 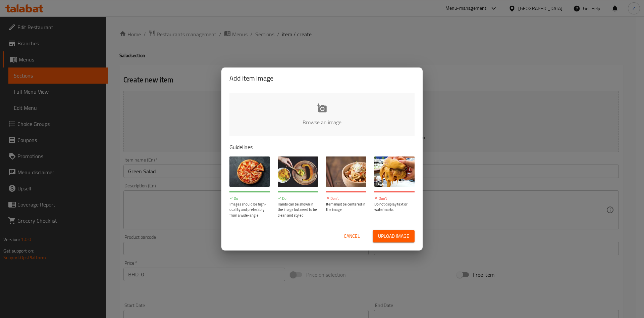 I want to click on p: Do not display text or watermarks, so click(x=395, y=207).